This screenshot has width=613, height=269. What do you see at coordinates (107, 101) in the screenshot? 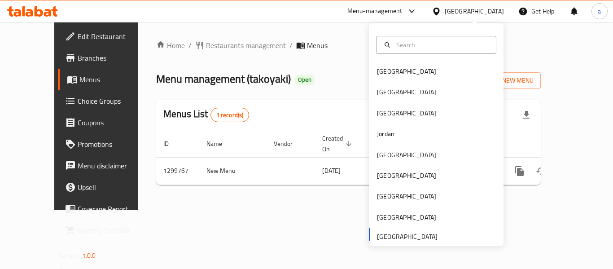
I see `a: Choice Groups` at bounding box center [107, 101].